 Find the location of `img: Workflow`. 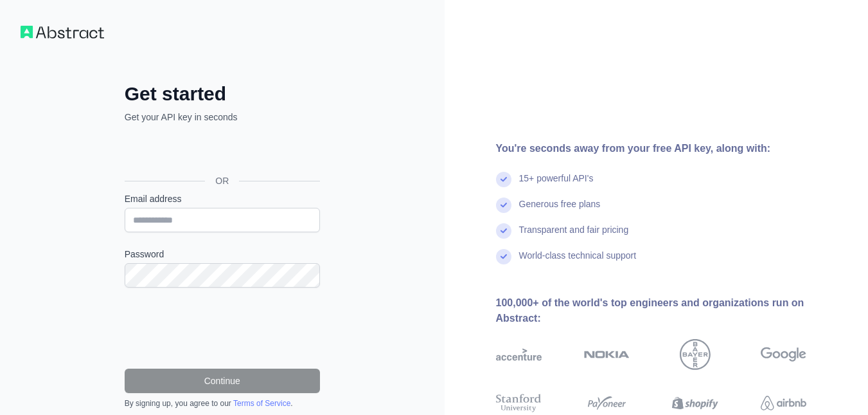

img: Workflow is located at coordinates (63, 32).